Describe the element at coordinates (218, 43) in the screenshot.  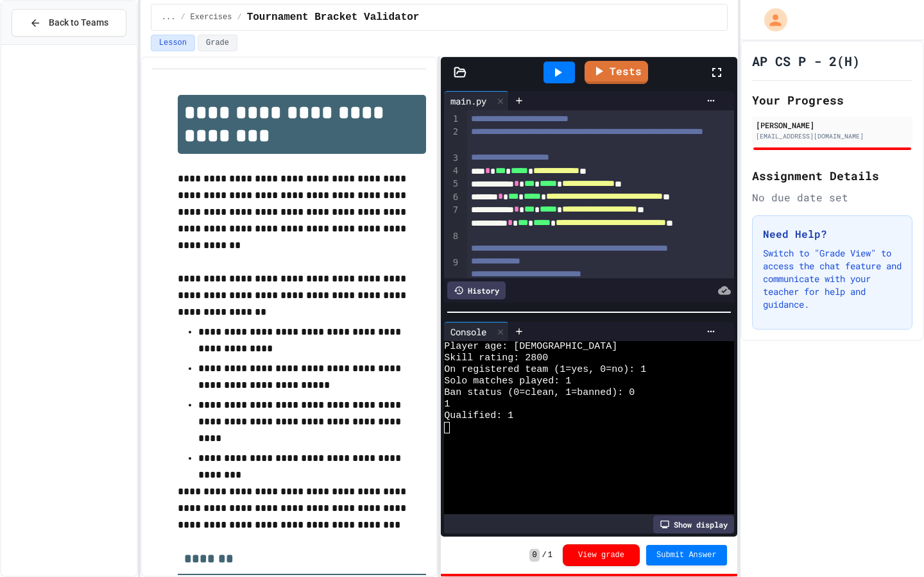
I see `button: Grade` at that location.